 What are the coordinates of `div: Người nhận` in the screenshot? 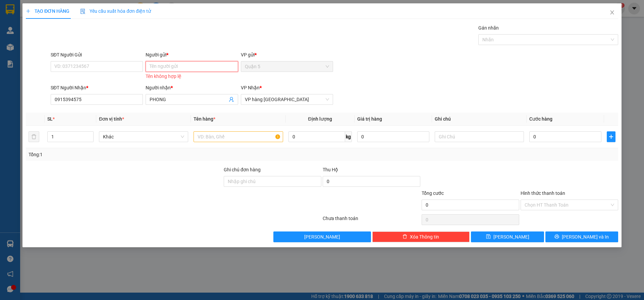 It's located at (192, 87).